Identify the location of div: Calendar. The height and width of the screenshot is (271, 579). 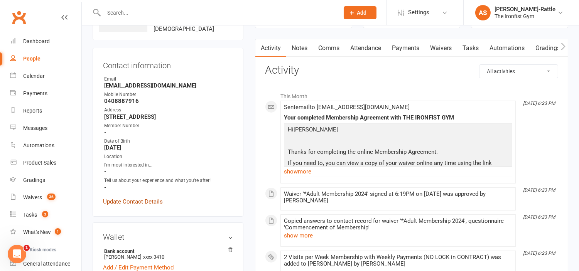
(34, 76).